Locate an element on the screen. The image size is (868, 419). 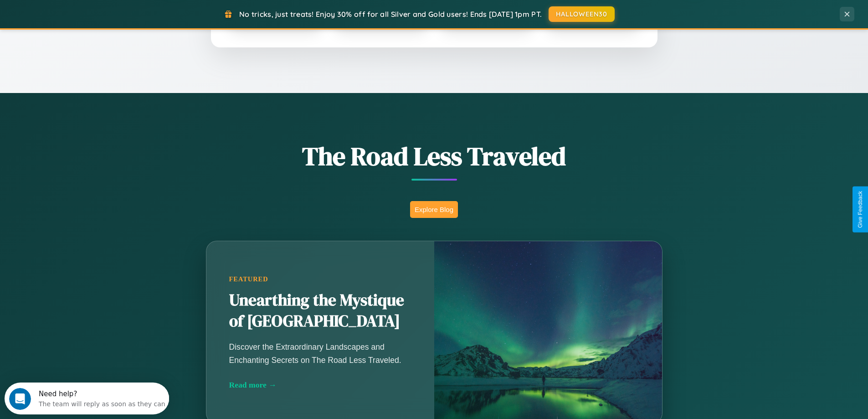
h1: The Road Less Traveled is located at coordinates (434, 156).